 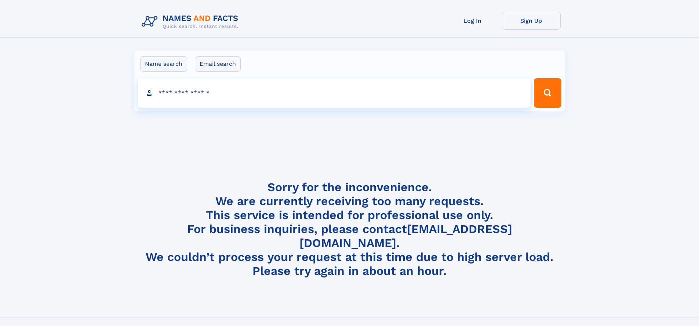 What do you see at coordinates (218, 64) in the screenshot?
I see `label: Email search` at bounding box center [218, 64].